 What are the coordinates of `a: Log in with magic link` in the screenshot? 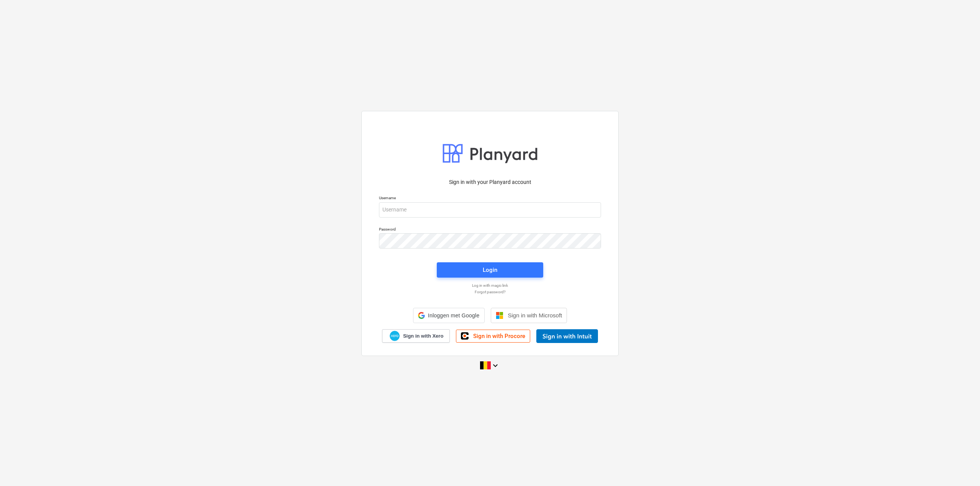 It's located at (490, 285).